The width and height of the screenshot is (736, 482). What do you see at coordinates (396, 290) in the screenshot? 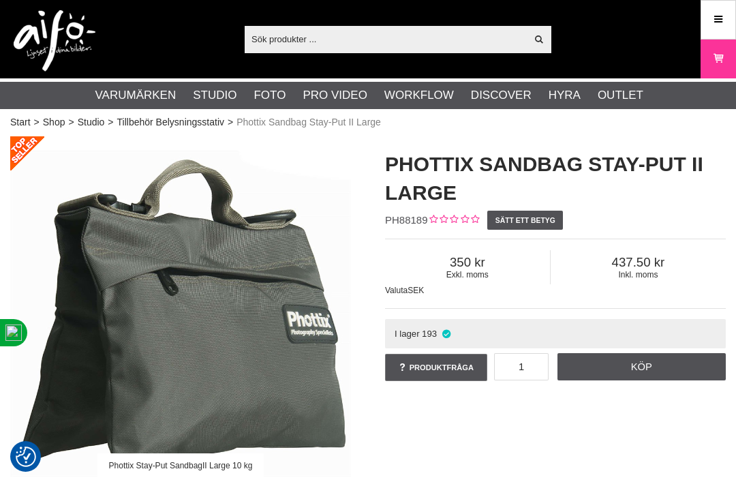
I see `span: Valuta` at bounding box center [396, 290].